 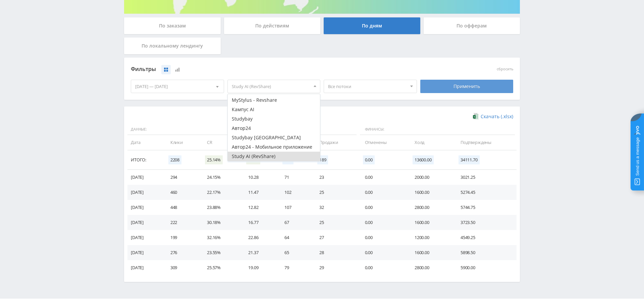 I want to click on span: 25.14%, so click(x=214, y=160).